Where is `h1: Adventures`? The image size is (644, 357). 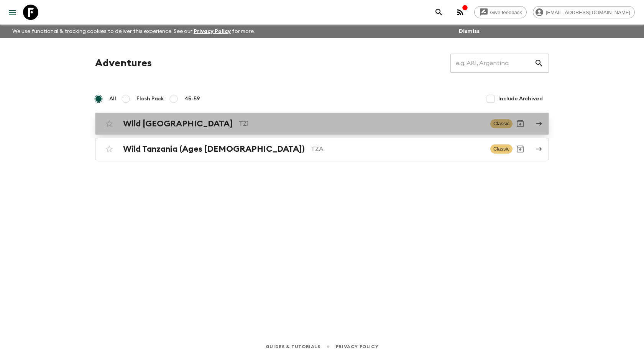 h1: Adventures is located at coordinates (123, 63).